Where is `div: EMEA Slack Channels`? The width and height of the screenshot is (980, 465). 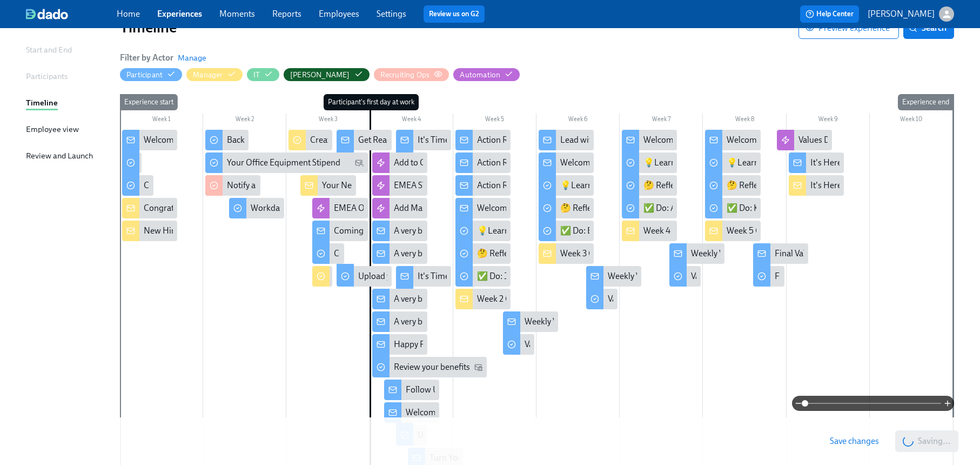
div: EMEA Slack Channels is located at coordinates (400, 186).